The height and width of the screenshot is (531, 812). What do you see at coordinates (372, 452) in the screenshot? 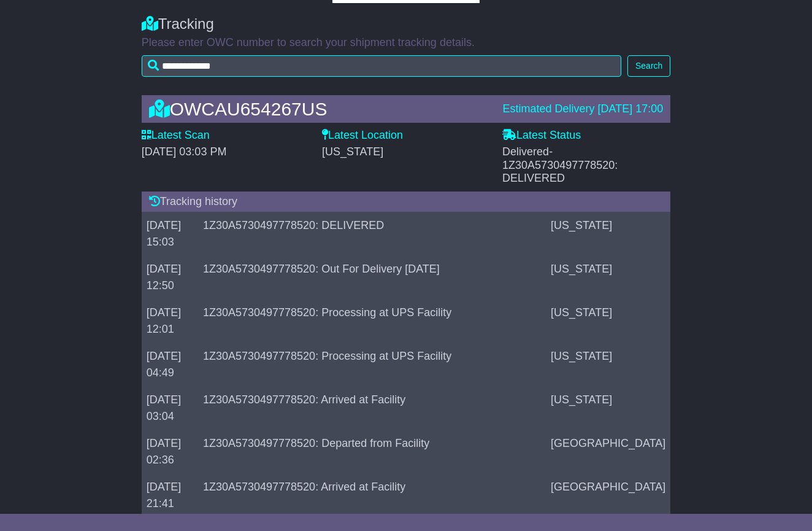
I see `td: 1Z30A5730497778520: Departed from Facility` at bounding box center [372, 452].